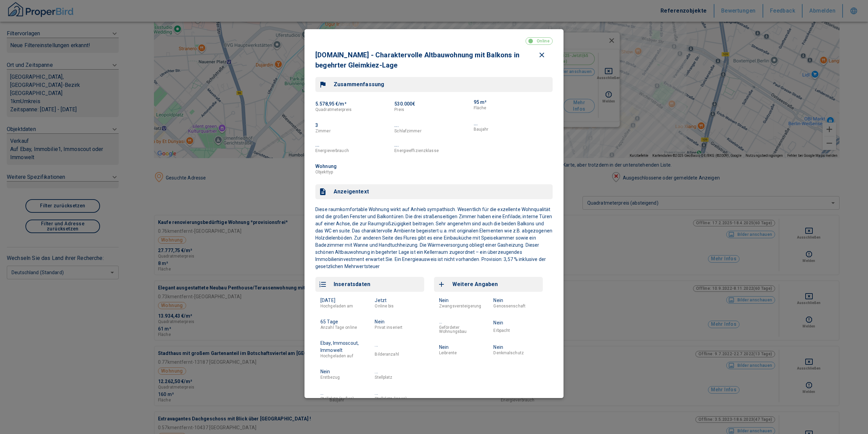  What do you see at coordinates (324, 172) in the screenshot?
I see `p: Objekttyp` at bounding box center [324, 172].